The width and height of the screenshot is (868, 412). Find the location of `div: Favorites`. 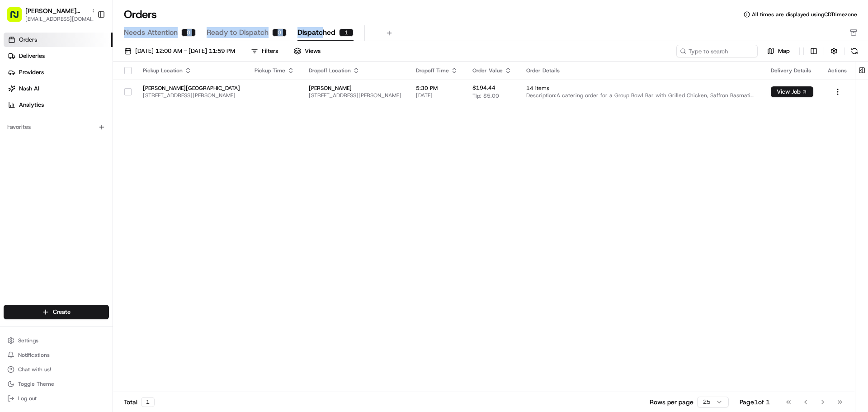

div: Favorites is located at coordinates (56, 127).